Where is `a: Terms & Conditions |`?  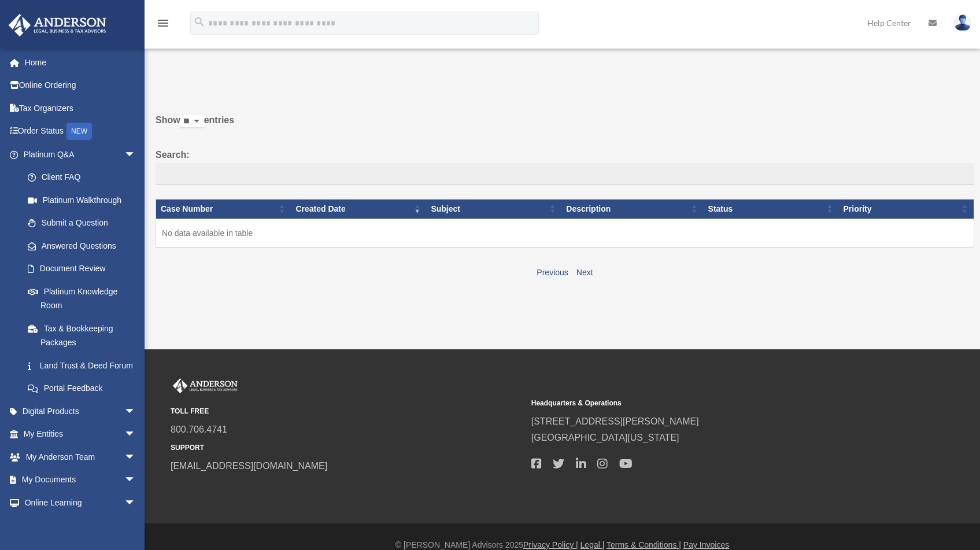 a: Terms & Conditions | is located at coordinates (643, 544).